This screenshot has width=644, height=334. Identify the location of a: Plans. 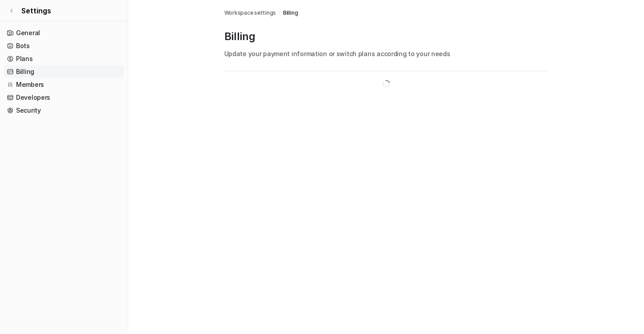
(64, 59).